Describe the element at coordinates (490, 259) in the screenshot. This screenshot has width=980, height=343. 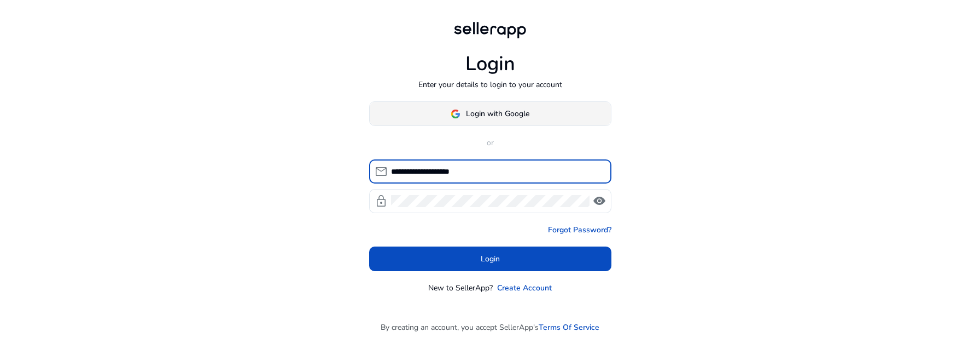
I see `button: Login` at that location.